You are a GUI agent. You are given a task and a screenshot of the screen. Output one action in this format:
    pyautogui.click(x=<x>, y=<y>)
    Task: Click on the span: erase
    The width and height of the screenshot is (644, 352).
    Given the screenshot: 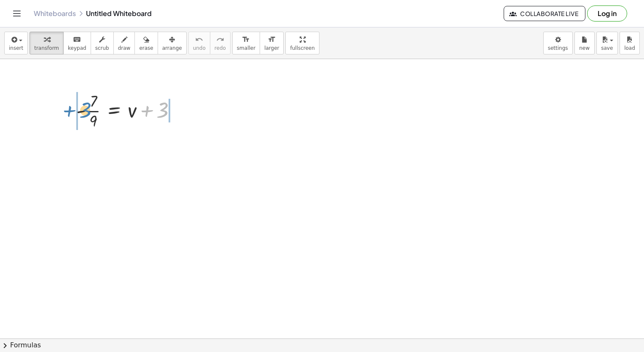 What is the action you would take?
    pyautogui.click(x=146, y=48)
    